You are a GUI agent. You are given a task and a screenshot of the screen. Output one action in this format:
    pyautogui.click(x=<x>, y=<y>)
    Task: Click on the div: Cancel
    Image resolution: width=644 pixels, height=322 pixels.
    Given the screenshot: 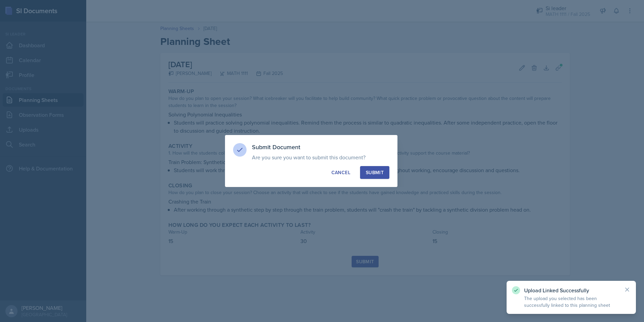 What is the action you would take?
    pyautogui.click(x=341, y=172)
    